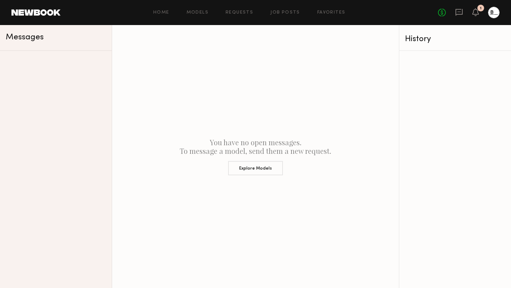  I want to click on a: Home, so click(161, 13).